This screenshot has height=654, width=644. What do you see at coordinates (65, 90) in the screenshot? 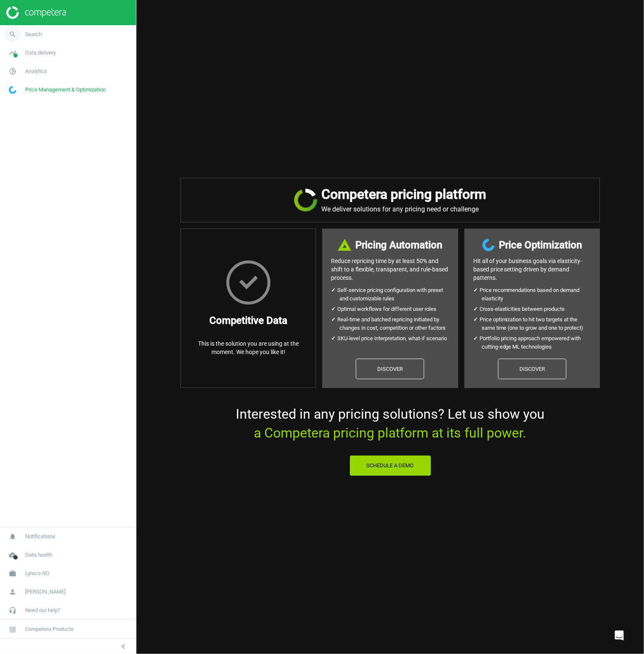
I see `span: Price Management & Optimization` at bounding box center [65, 90].